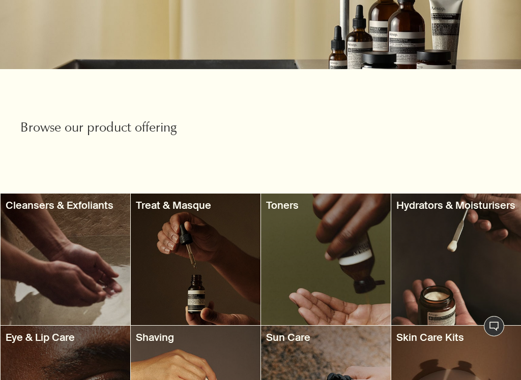 This screenshot has width=521, height=380. I want to click on h3: Cleansers & Exfoliants, so click(65, 205).